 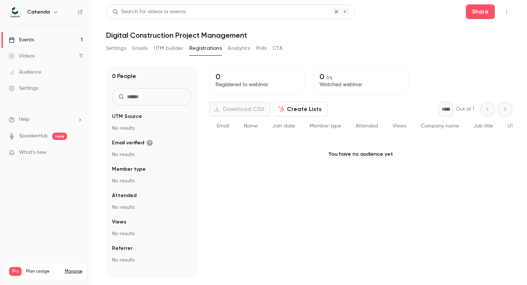 What do you see at coordinates (46, 119) in the screenshot?
I see `li: help-dropdown-opener` at bounding box center [46, 119].